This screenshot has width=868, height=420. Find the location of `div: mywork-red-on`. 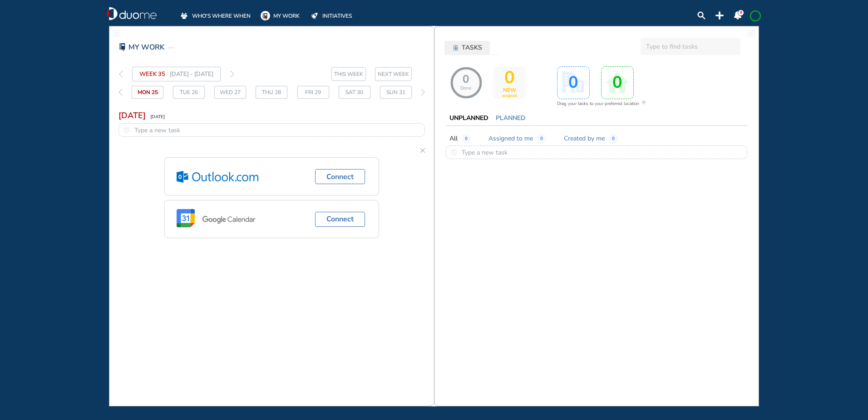

div: mywork-red-on is located at coordinates (122, 47).